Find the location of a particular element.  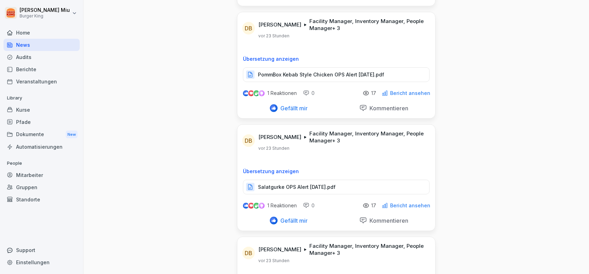

p: Library is located at coordinates (42, 98).